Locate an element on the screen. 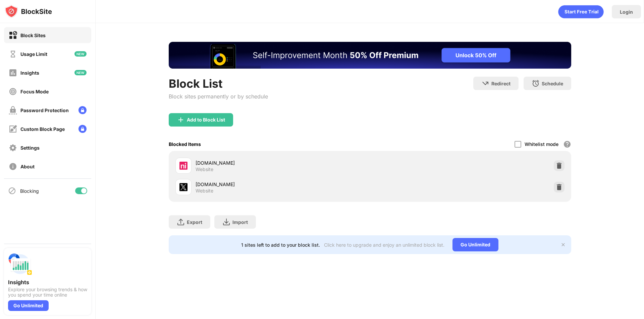  div: Redirect is located at coordinates (501, 83).